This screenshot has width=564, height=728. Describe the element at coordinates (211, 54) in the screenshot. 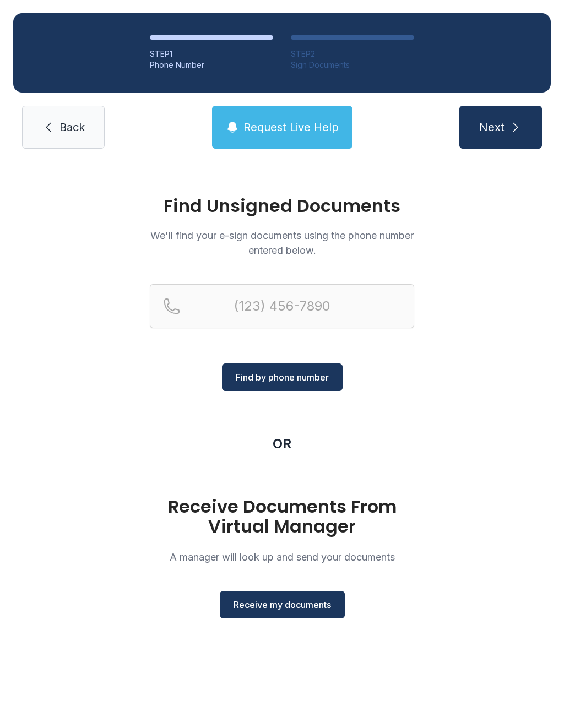

I see `div: STEP 1` at that location.